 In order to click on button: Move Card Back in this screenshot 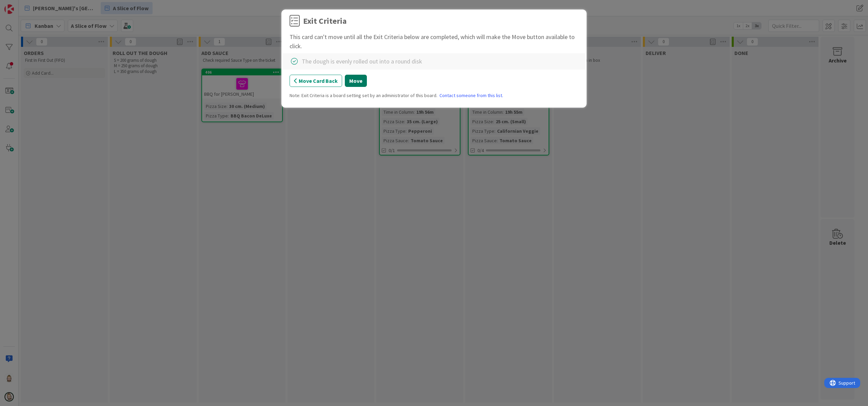, I will do `click(316, 81)`.